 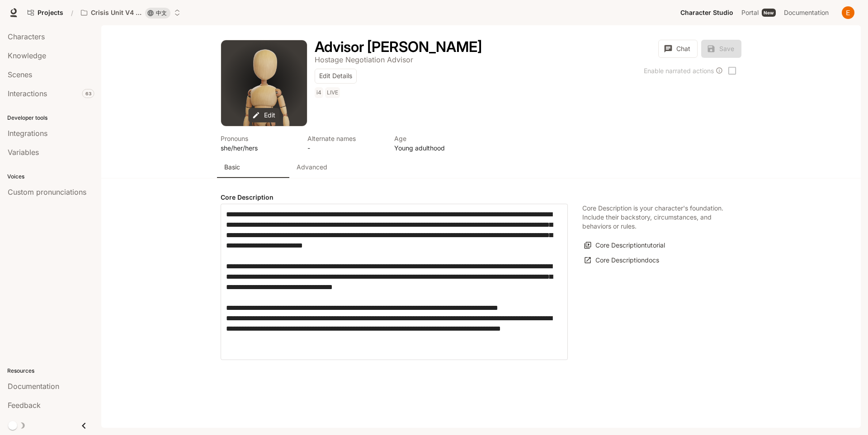 What do you see at coordinates (332, 92) in the screenshot?
I see `p: LIVE` at bounding box center [332, 92].